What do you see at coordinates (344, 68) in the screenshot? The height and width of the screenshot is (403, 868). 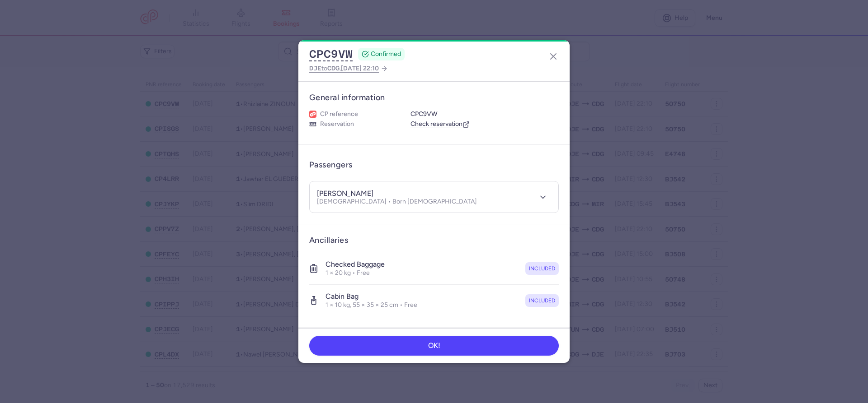 I see `span: to ,` at bounding box center [344, 68].